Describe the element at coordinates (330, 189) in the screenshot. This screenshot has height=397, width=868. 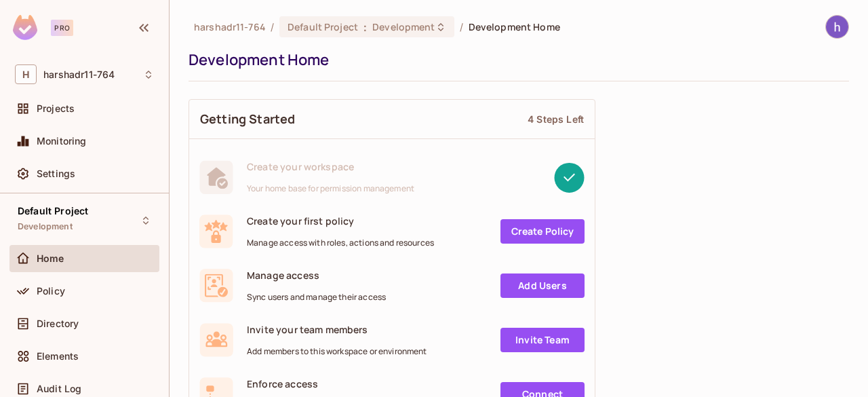
I see `span: Your home base for permission management` at that location.